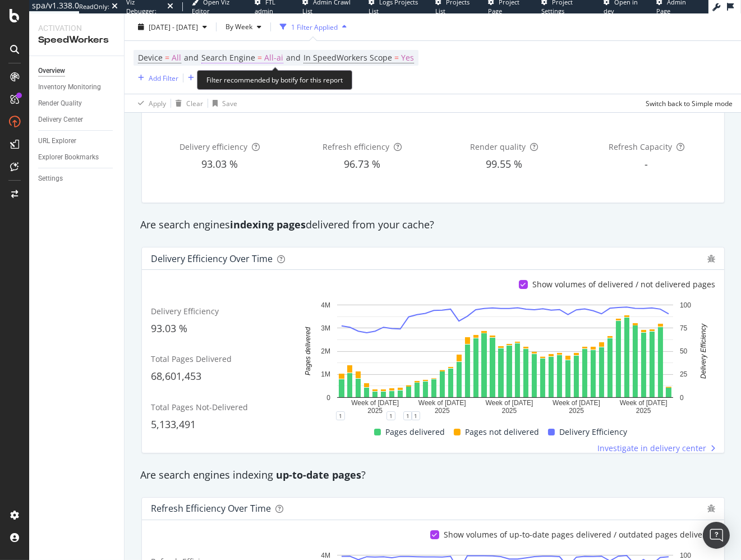 Image resolution: width=741 pixels, height=560 pixels. What do you see at coordinates (237, 27) in the screenshot?
I see `span: By Week` at bounding box center [237, 27].